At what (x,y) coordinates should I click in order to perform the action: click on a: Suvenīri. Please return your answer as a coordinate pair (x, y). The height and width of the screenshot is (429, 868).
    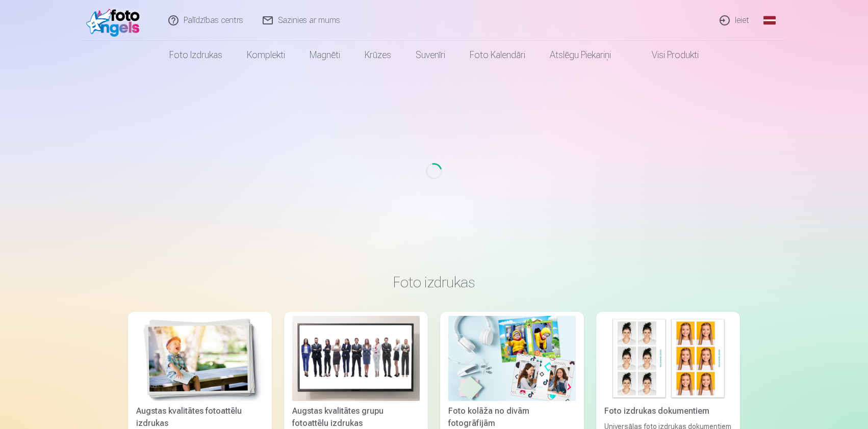
    Looking at the image, I should click on (430, 55).